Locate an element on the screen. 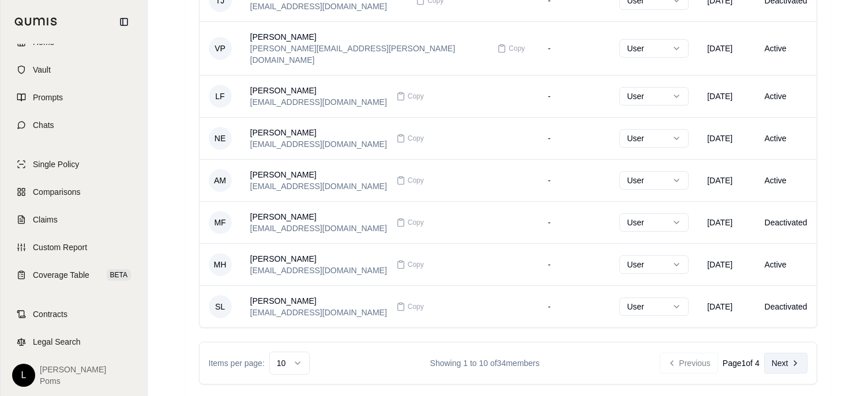 This screenshot has width=868, height=396. span: Vault is located at coordinates (42, 69).